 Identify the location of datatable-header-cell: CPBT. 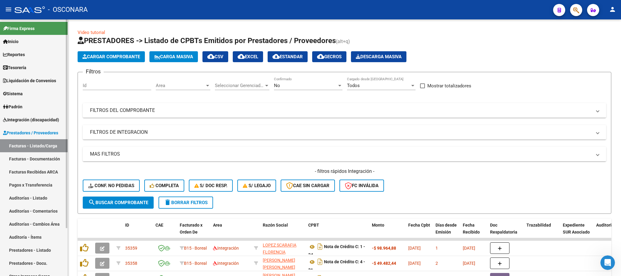
(338, 232).